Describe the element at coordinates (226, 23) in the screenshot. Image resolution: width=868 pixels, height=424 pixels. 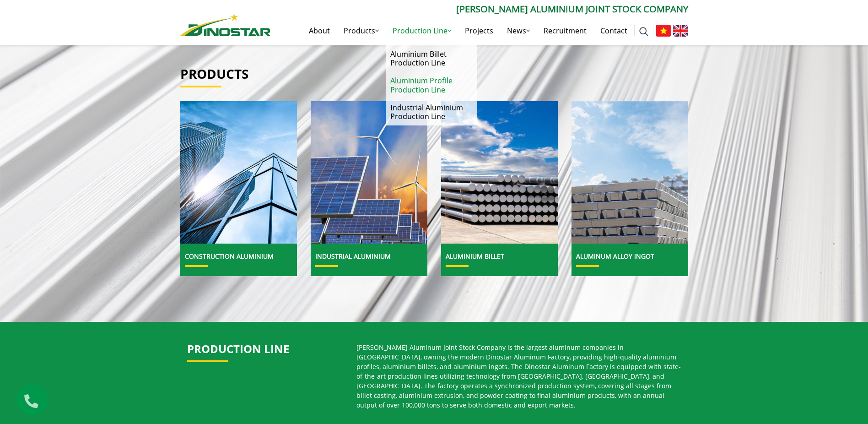
I see `a: Nhôm Dinostar` at that location.